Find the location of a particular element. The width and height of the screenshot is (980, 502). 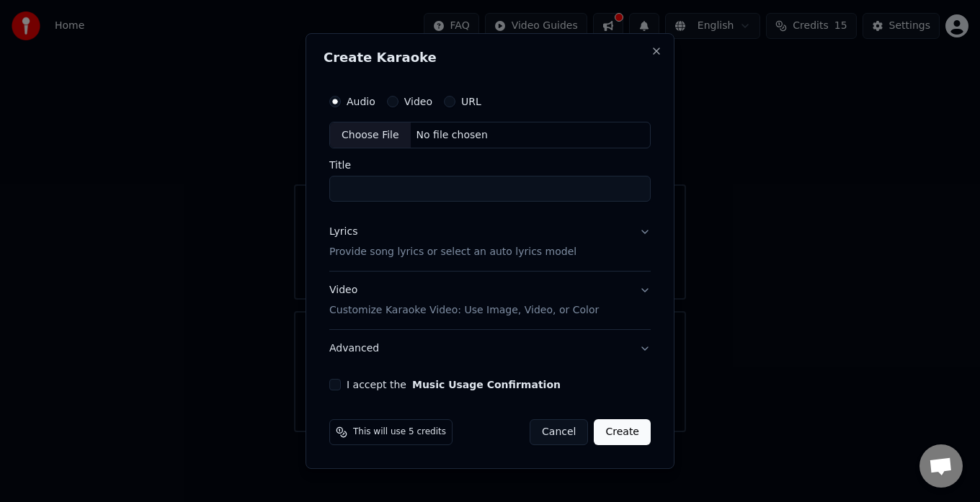

label: I accept the is located at coordinates (453, 384).